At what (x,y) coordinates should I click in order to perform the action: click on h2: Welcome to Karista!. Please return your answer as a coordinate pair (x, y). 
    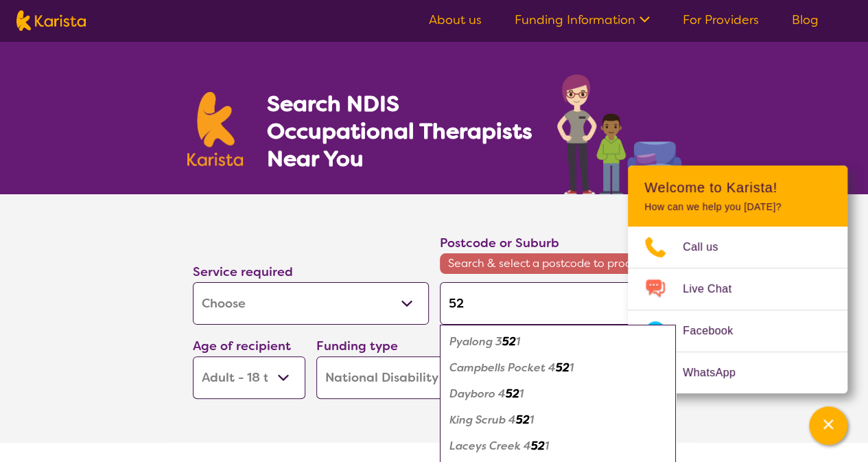
    Looking at the image, I should click on (738, 188).